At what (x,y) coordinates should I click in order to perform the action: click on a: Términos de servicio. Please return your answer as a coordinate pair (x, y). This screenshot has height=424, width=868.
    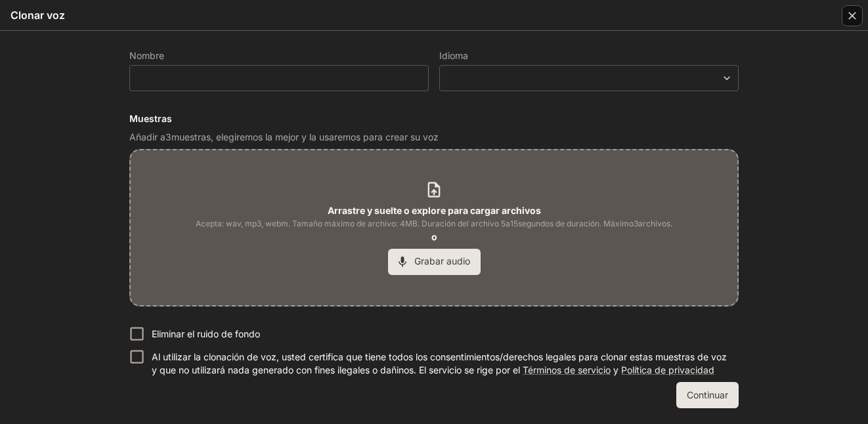
    Looking at the image, I should click on (566, 369).